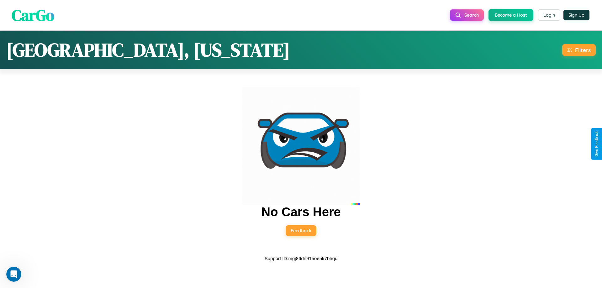  What do you see at coordinates (597, 144) in the screenshot?
I see `div: Give Feedback` at bounding box center [597, 144].